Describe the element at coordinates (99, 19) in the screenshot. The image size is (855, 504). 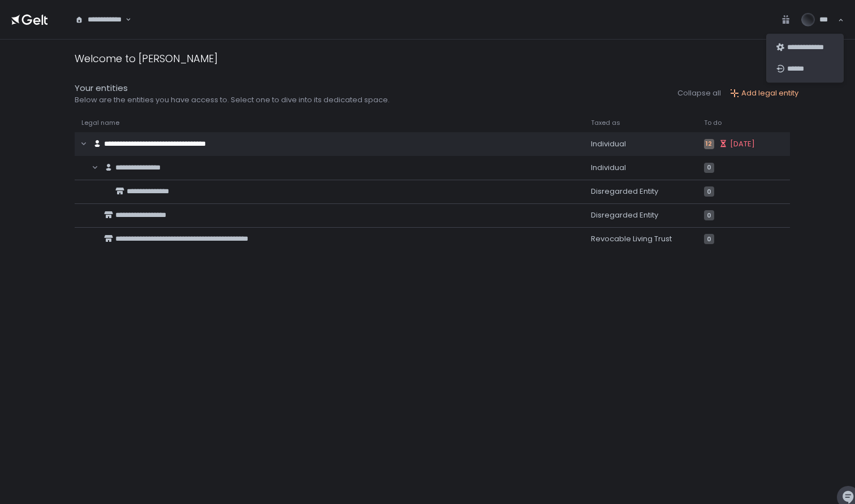
I see `div: Search for option` at that location.